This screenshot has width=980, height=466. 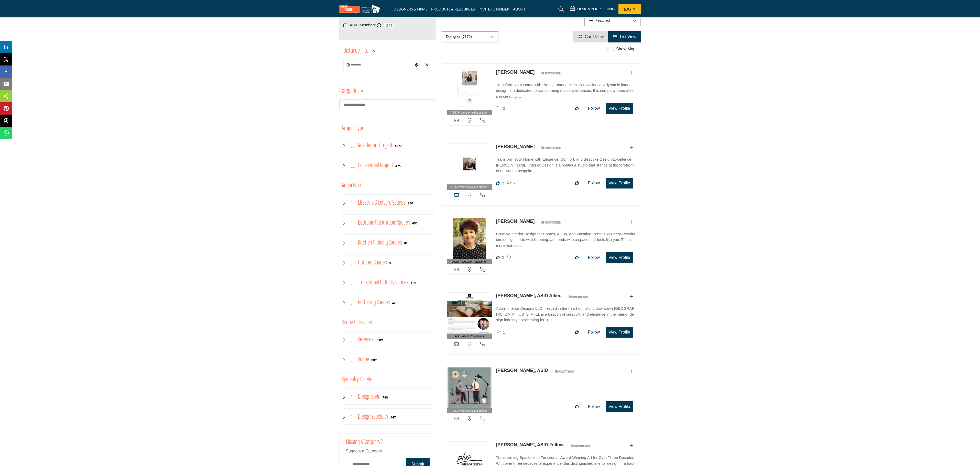 I want to click on p: Adrienne Morgan, so click(x=515, y=147).